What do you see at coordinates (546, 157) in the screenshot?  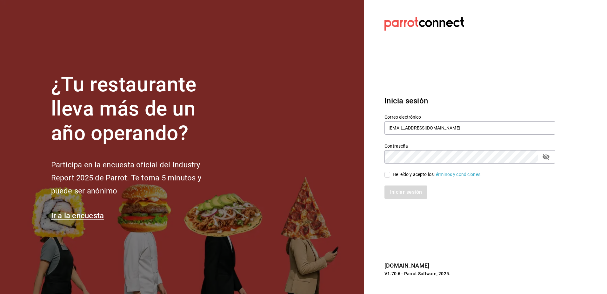 I see `button: passwordField` at bounding box center [546, 157].